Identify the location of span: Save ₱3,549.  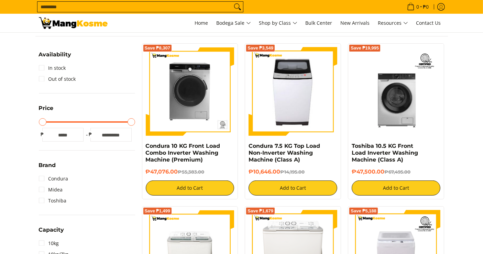
(260, 48).